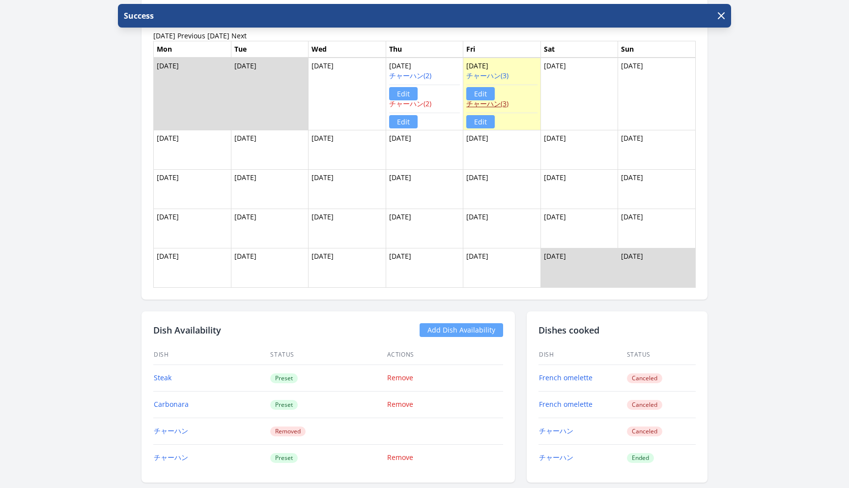 The height and width of the screenshot is (488, 849). I want to click on th: Fri, so click(502, 49).